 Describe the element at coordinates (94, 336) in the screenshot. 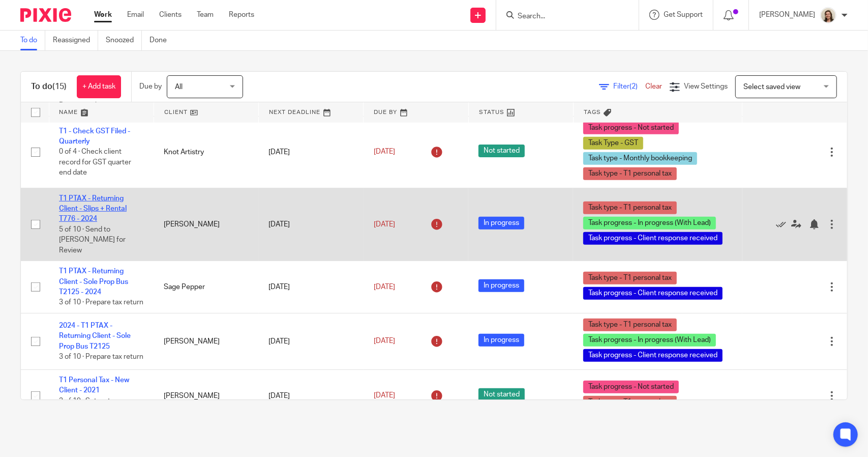

I see `a: 2024 - T1 PTAX - Returning Client - Sole Prop Bus T2125` at that location.